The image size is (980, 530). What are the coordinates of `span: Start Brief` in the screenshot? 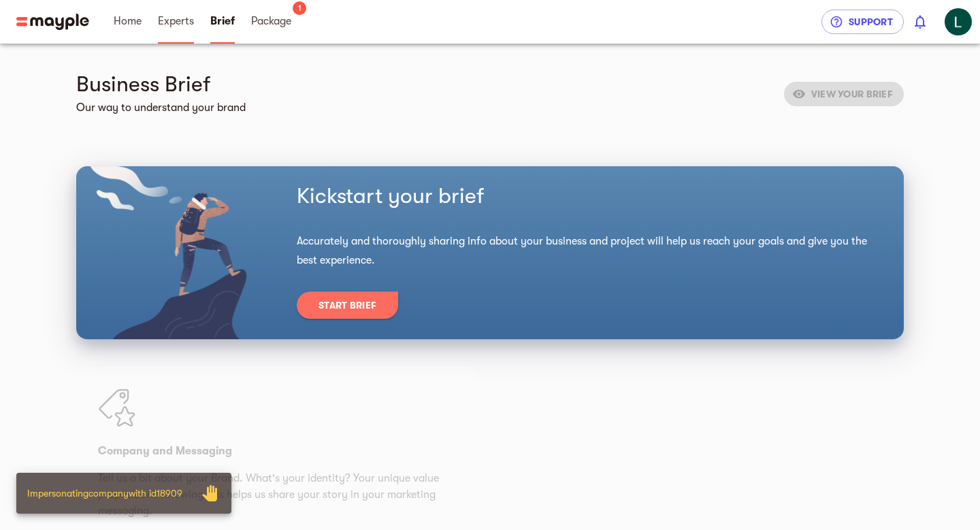 It's located at (347, 305).